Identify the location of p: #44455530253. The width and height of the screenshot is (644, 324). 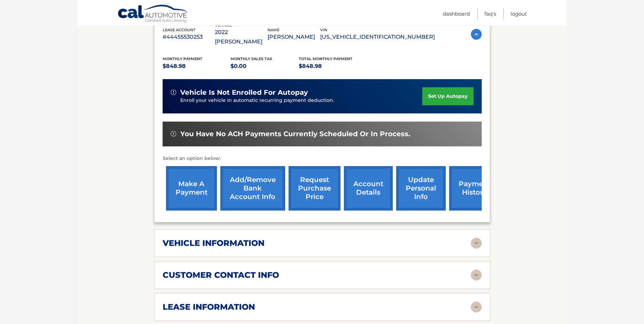
(189, 37).